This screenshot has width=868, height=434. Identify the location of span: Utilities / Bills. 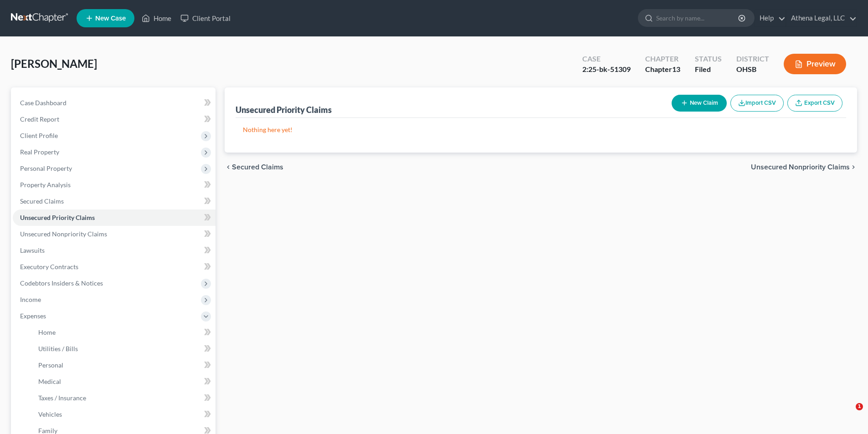
(58, 348).